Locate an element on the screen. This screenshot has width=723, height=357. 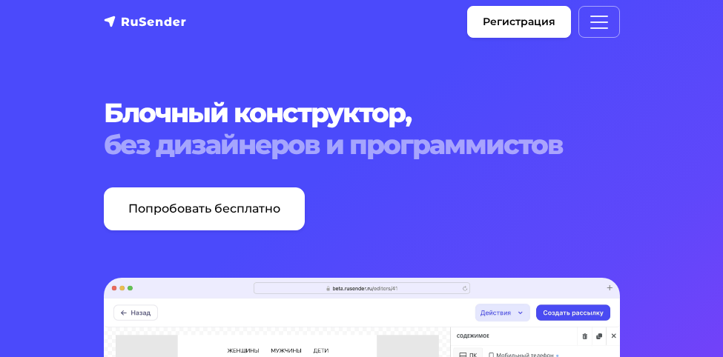
a: Регистрация is located at coordinates (519, 22).